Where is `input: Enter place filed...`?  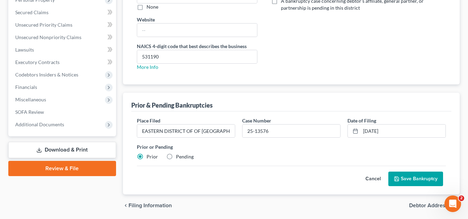
input: Enter place filed... is located at coordinates (186, 131).